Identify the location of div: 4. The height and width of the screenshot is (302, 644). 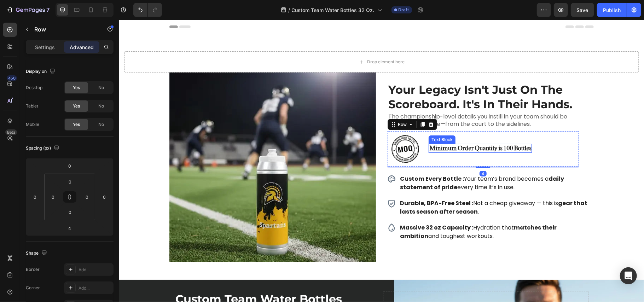
(364, 154).